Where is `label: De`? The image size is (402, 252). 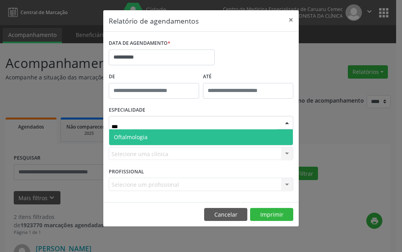
label: De is located at coordinates (154, 77).